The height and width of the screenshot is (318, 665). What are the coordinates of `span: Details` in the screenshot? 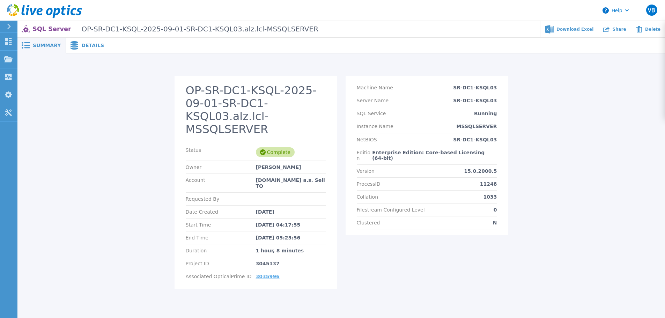 It's located at (92, 45).